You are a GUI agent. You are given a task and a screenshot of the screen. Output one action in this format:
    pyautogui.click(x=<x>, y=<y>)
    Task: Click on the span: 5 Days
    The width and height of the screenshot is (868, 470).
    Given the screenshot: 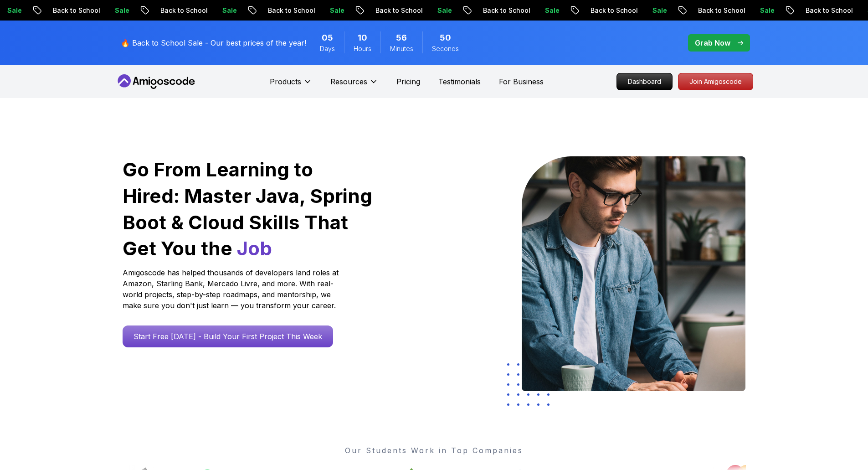 What is the action you would take?
    pyautogui.click(x=327, y=38)
    